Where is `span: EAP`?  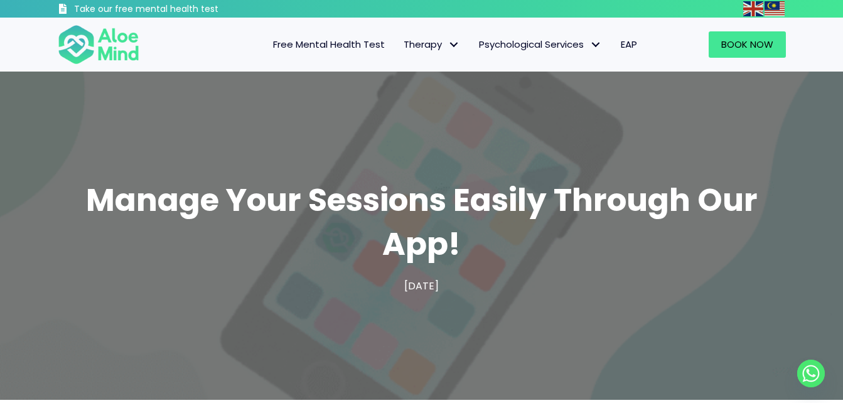
span: EAP is located at coordinates (629, 44).